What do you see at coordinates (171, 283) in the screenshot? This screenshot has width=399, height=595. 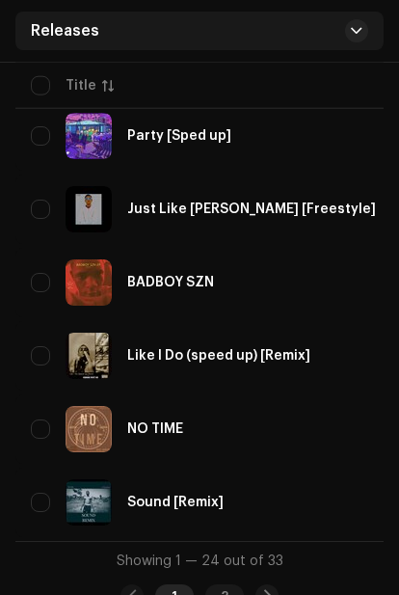 I see `div: BADBOY SZN` at bounding box center [171, 283].